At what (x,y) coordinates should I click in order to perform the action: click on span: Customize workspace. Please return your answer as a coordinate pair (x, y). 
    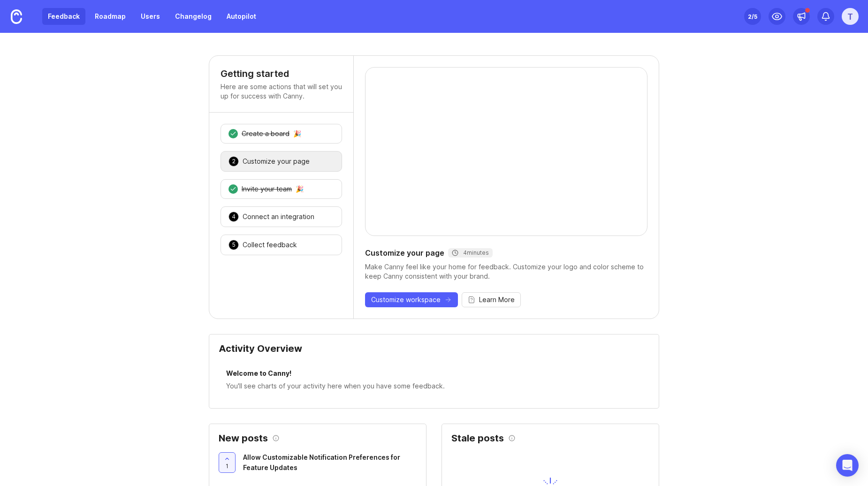
    Looking at the image, I should click on (406, 300).